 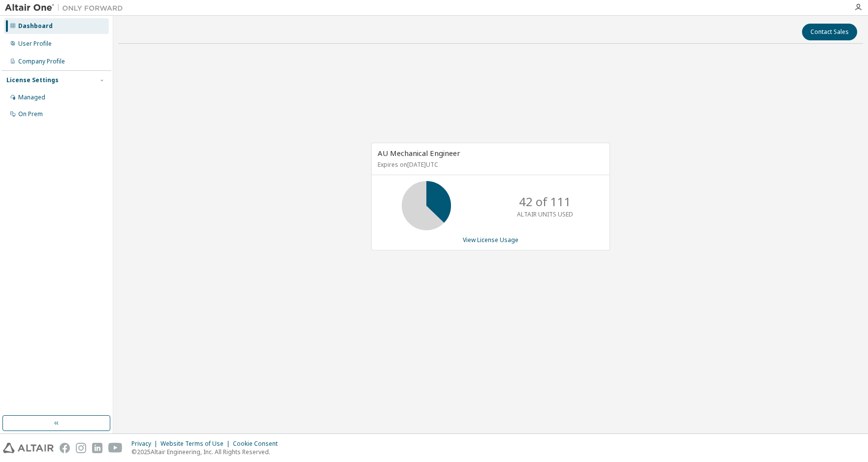 What do you see at coordinates (66, 8) in the screenshot?
I see `img: Altair One` at bounding box center [66, 8].